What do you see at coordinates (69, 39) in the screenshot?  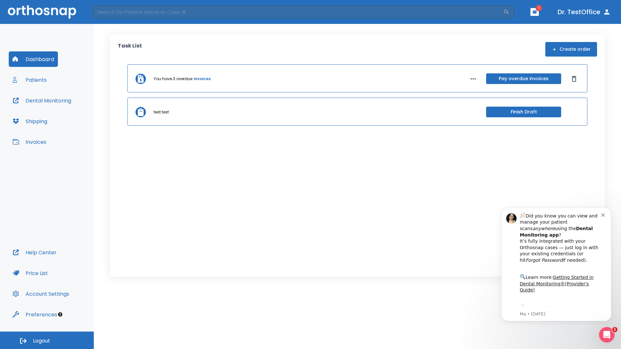 I see `div: Did you know you can view and manage your patient scans using the ? It’s fully integrated with yo...` at bounding box center [69, 39].